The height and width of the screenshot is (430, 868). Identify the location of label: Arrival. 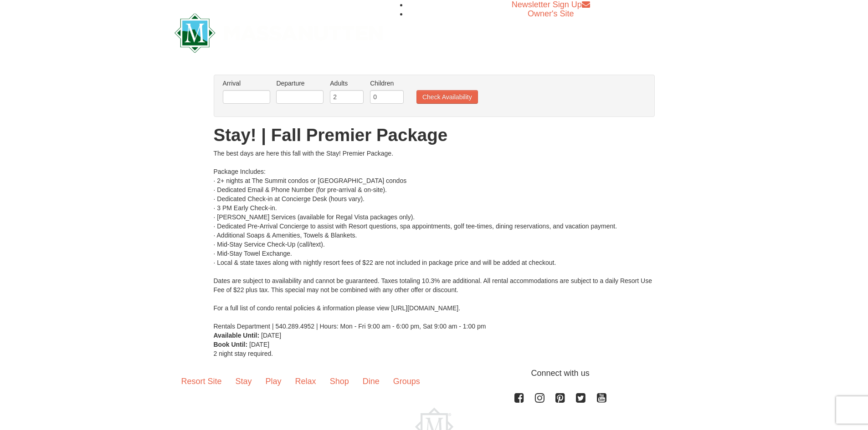
(247, 83).